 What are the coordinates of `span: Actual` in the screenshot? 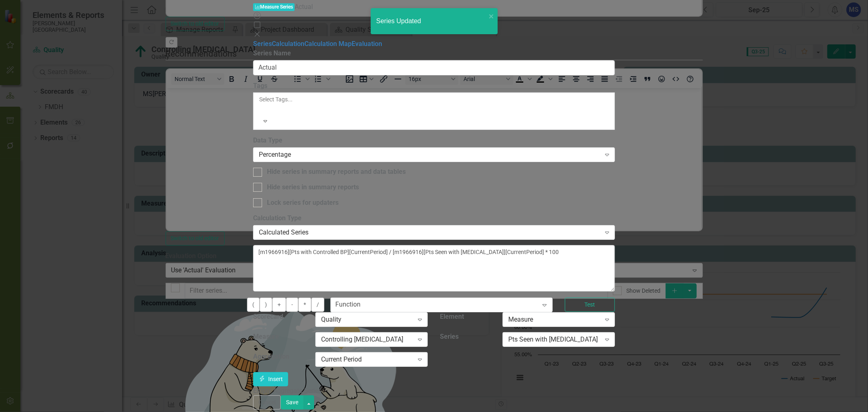 It's located at (303, 7).